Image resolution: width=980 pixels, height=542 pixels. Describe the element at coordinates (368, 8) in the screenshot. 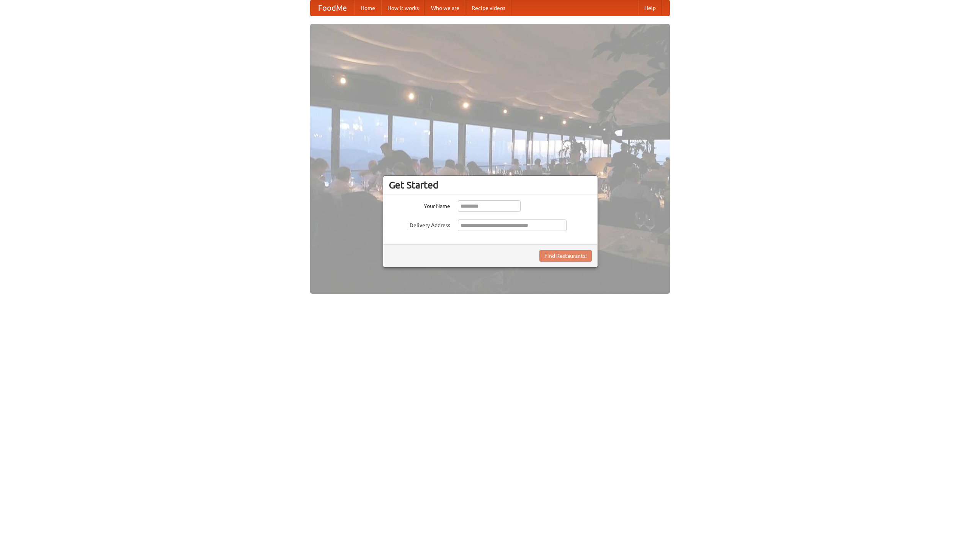

I see `a: Home` at that location.